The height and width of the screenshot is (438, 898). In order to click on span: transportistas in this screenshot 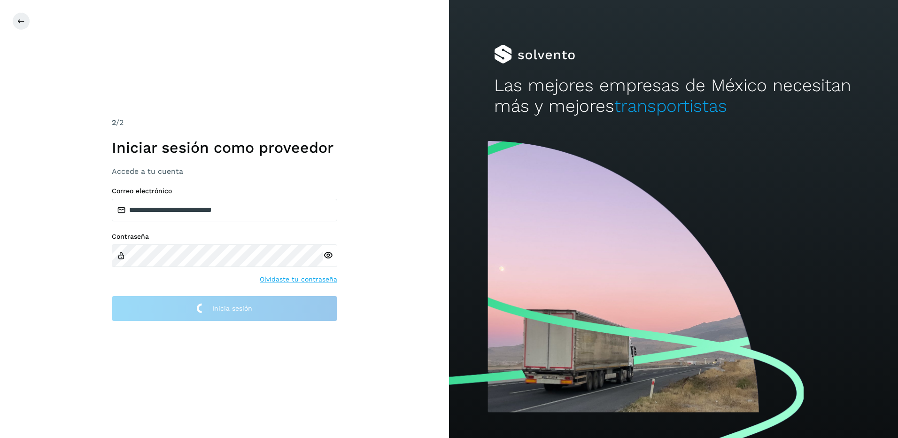, I will do `click(670, 106)`.